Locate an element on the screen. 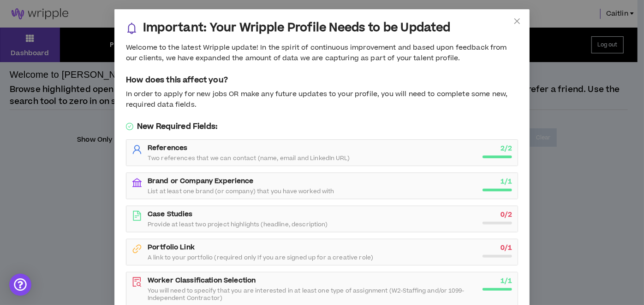  strong: References is located at coordinates (168, 148).